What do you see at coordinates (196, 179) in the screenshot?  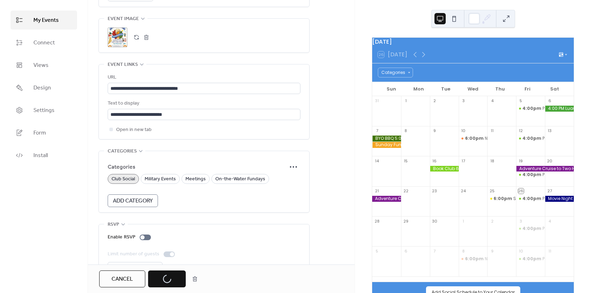 I see `span: Meetings` at bounding box center [196, 179].